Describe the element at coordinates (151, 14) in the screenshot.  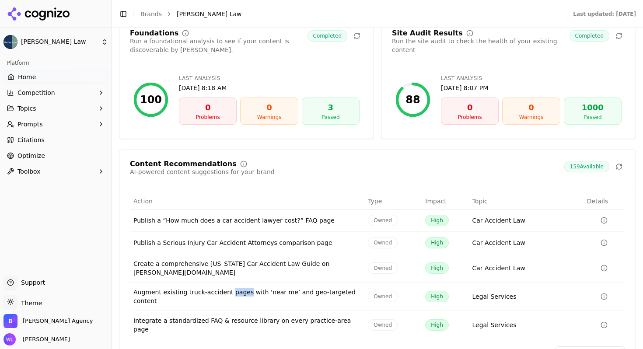
I see `a: Brands` at that location.